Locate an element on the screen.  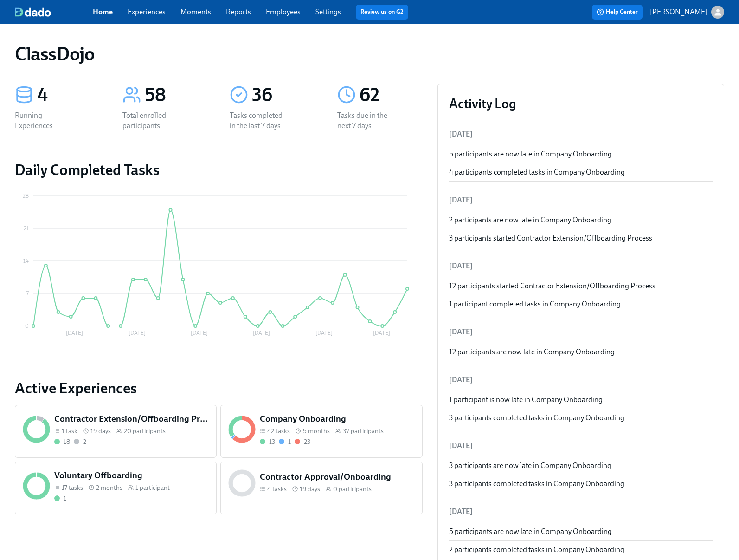
tspan: 14 is located at coordinates (26, 261).